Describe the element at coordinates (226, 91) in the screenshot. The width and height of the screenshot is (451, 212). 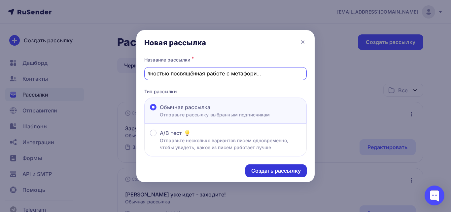
I see `p: Тип рассылки` at that location.